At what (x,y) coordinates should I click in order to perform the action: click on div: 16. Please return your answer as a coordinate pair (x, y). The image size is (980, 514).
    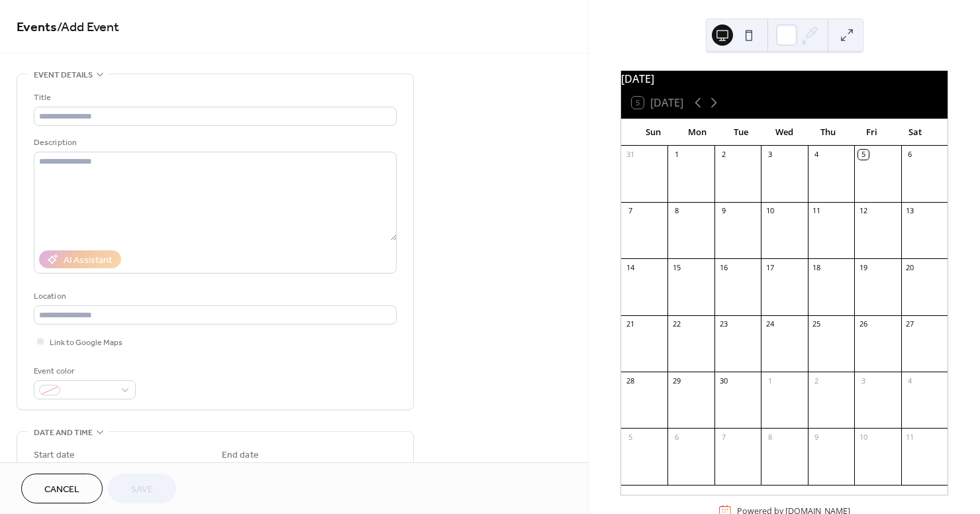
    Looking at the image, I should click on (724, 267).